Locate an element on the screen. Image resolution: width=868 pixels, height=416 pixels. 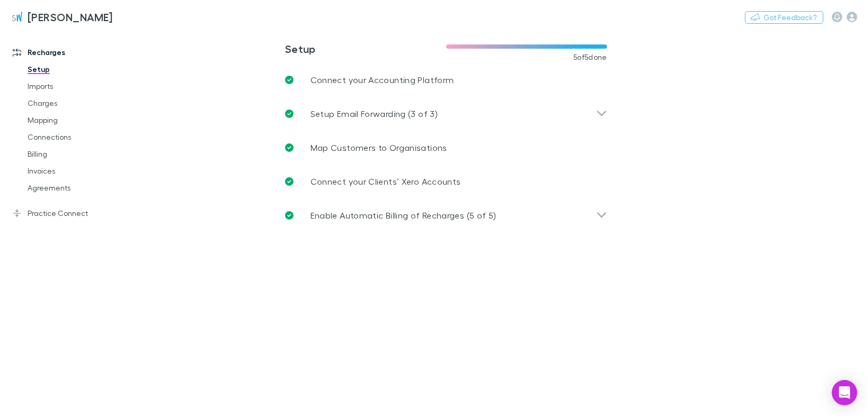
a: Invoices is located at coordinates (78, 171).